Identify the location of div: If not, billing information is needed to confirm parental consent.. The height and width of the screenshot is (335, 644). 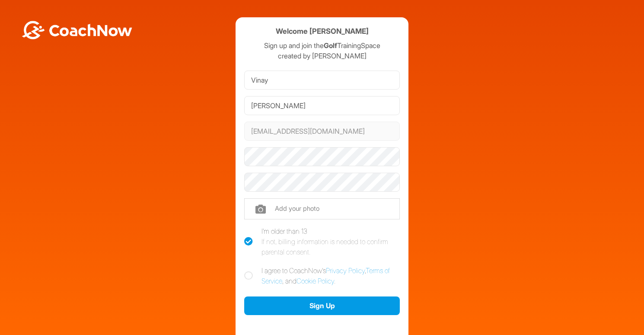
(331, 247).